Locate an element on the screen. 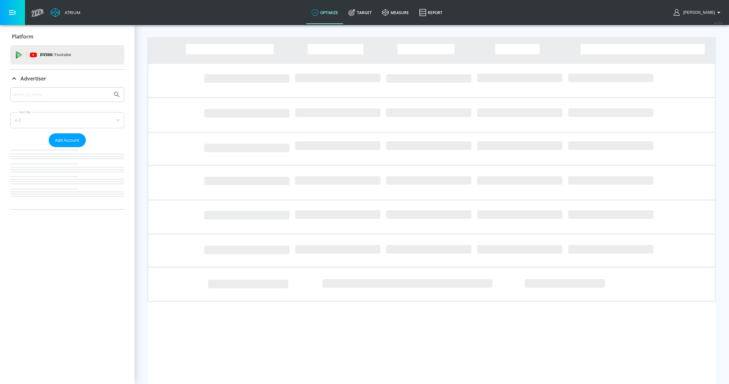  div: Platform is located at coordinates (67, 37).